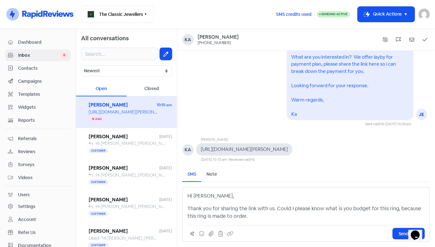 Image resolution: width=435 pixels, height=247 pixels. I want to click on span: All conversations, so click(105, 38).